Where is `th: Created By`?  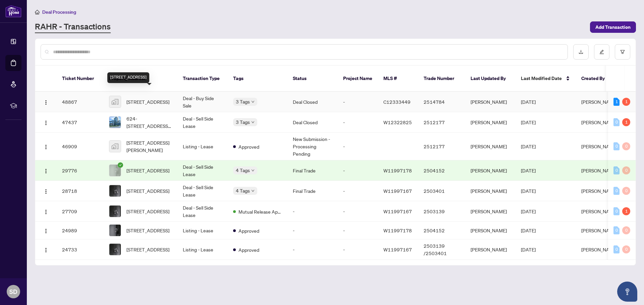
th: Created By is located at coordinates (596, 79).